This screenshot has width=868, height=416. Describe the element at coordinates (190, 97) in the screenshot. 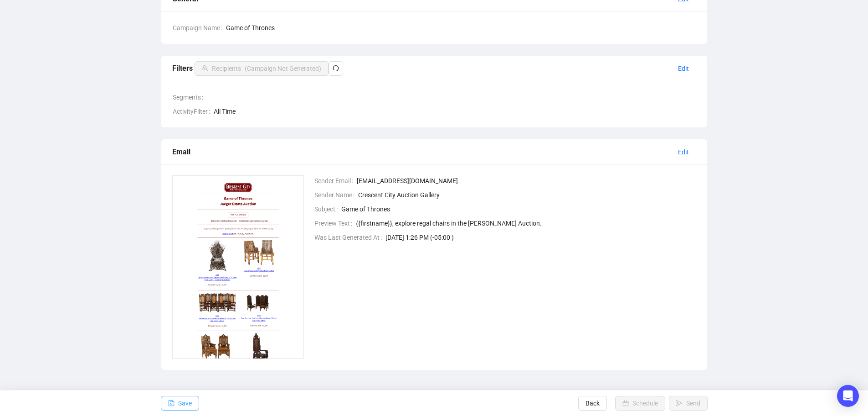

I see `span: Segments` at that location.